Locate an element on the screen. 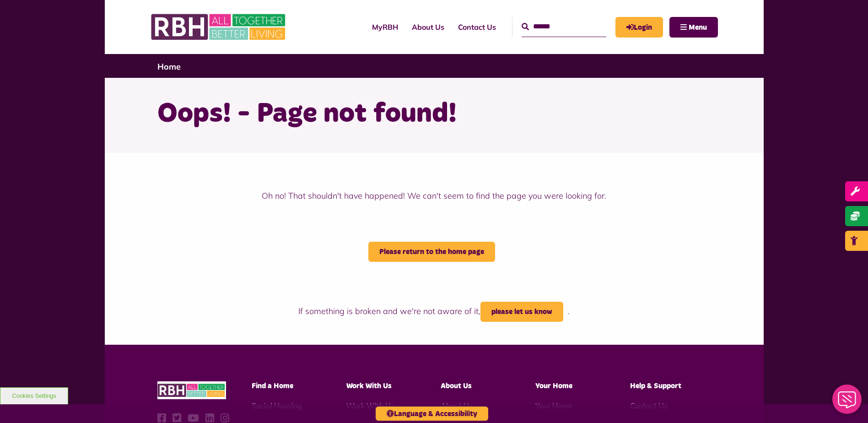 Image resolution: width=868 pixels, height=423 pixels. a: Please return to the home page is located at coordinates (432, 252).